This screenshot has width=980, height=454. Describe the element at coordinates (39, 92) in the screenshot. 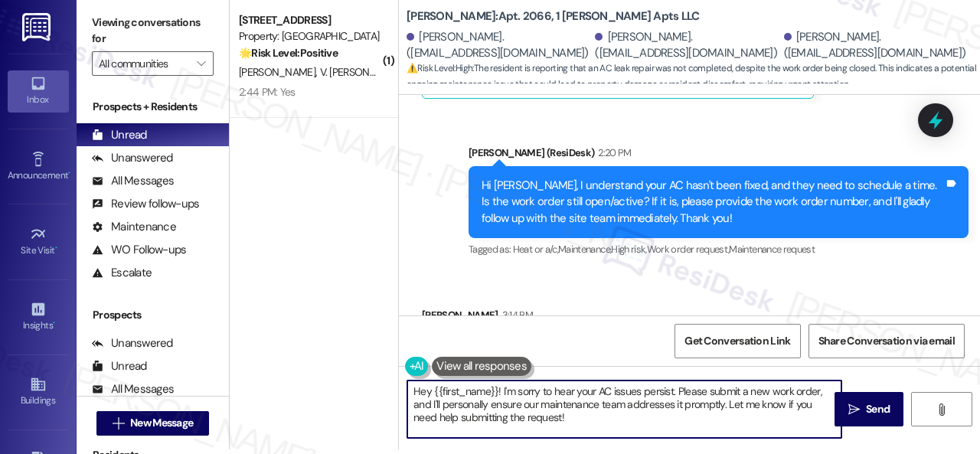

I see `a: Inbox` at that location.